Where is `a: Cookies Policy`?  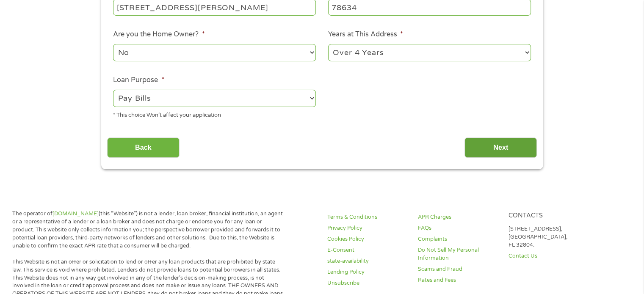 a: Cookies Policy is located at coordinates (368, 239).